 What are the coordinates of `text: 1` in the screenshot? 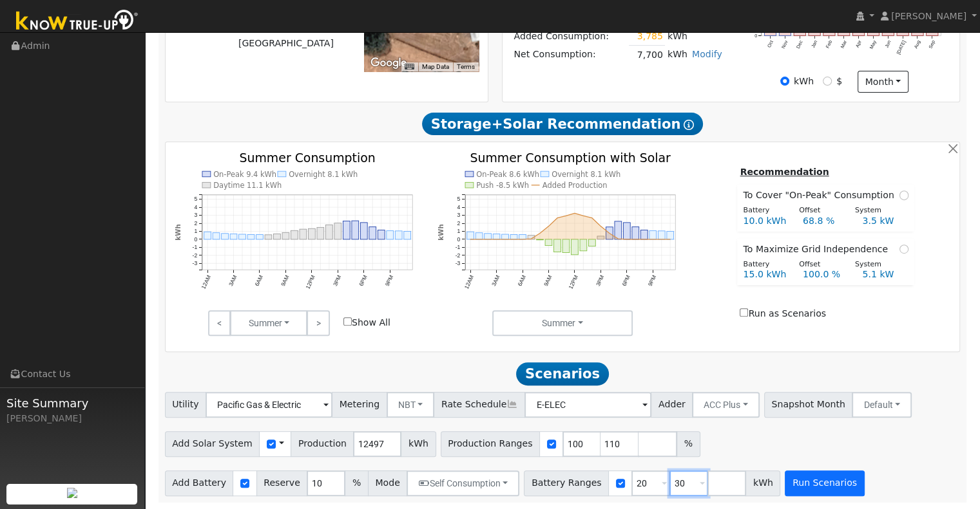 It's located at (459, 231).